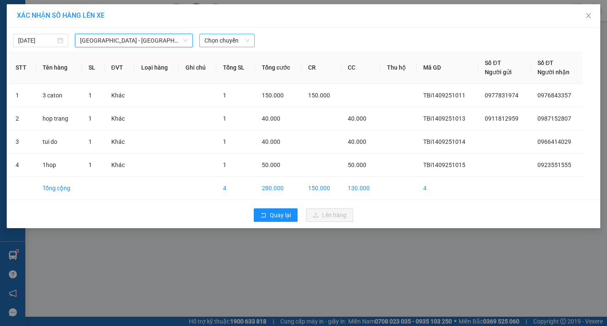  Describe the element at coordinates (360, 67) in the screenshot. I see `th: CC` at that location.